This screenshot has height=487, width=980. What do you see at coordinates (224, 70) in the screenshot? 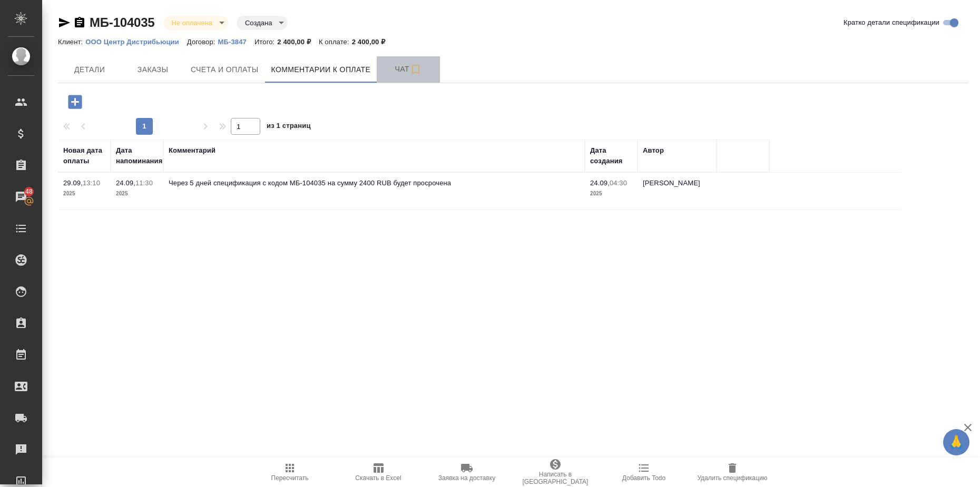
I see `span: Счета и оплаты` at bounding box center [224, 70].